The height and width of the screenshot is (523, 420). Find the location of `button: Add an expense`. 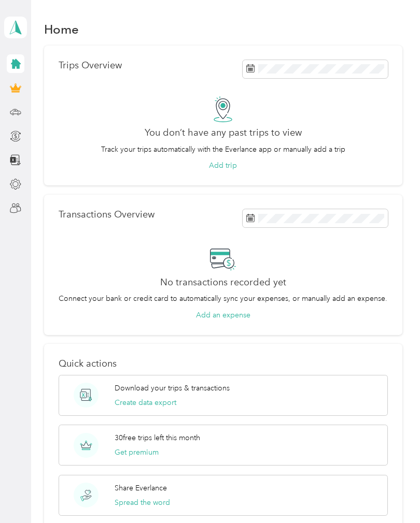

button: Add an expense is located at coordinates (223, 315).